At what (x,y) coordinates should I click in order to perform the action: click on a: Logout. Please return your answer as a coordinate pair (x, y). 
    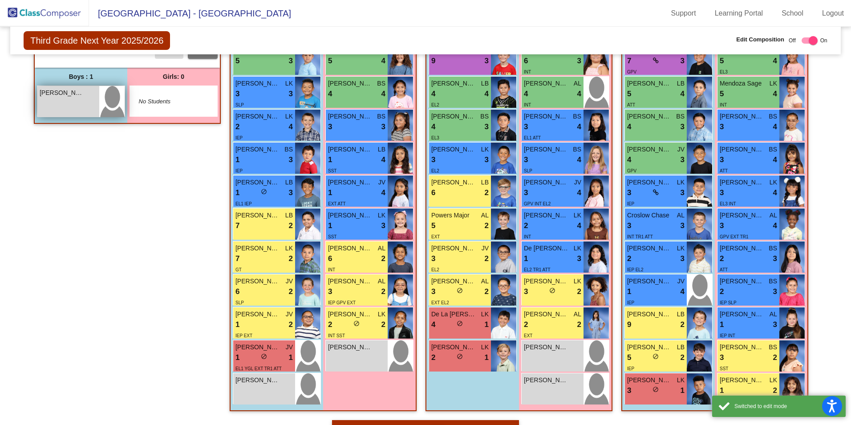
    Looking at the image, I should click on (833, 13).